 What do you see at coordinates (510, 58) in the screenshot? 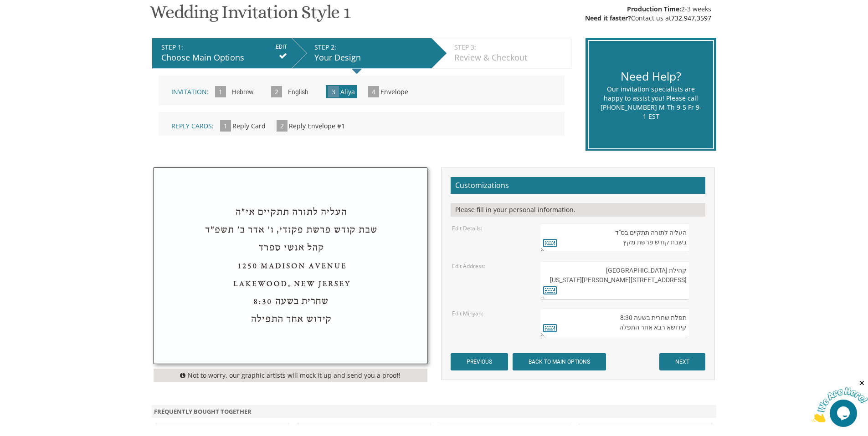
I see `div: Review & Checkout` at bounding box center [510, 58].